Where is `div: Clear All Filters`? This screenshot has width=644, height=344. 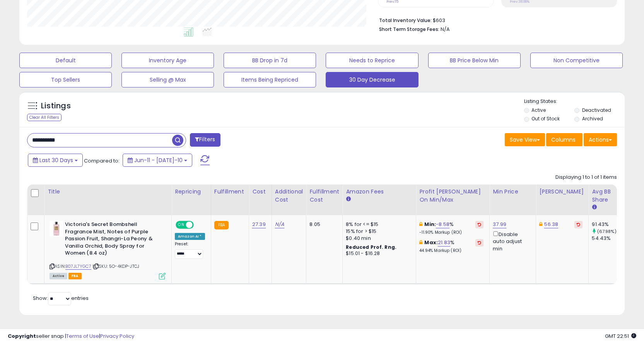
div: Clear All Filters is located at coordinates (44, 118).